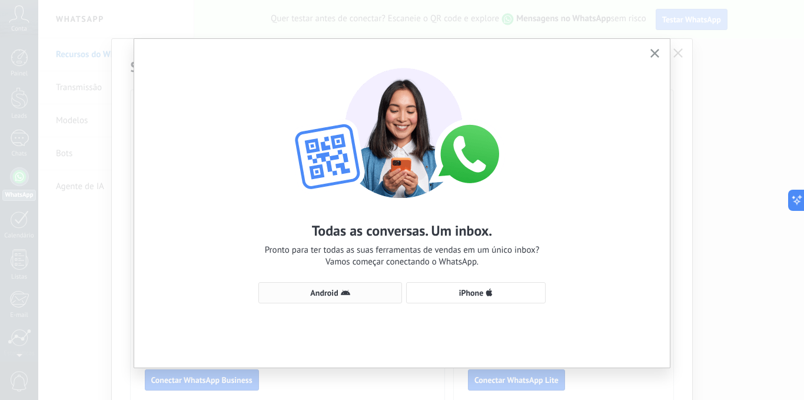  What do you see at coordinates (402, 127) in the screenshot?
I see `img: wa-lite-select-device.png` at bounding box center [402, 127].